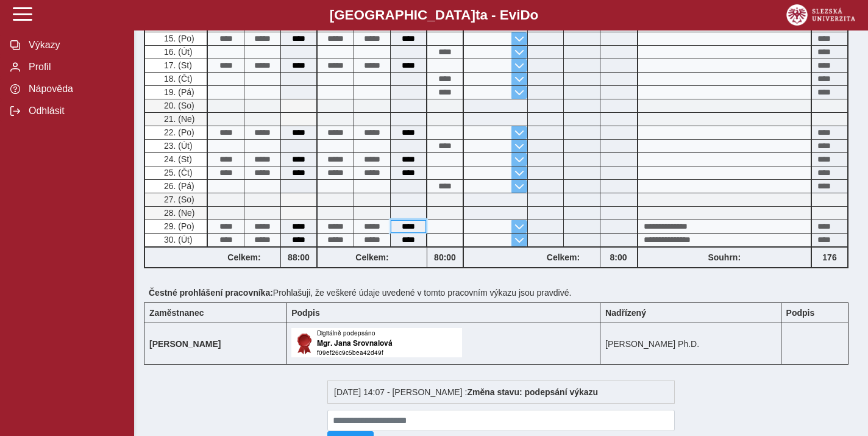  What do you see at coordinates (177, 173) in the screenshot?
I see `span: 25. (Čt)` at bounding box center [177, 173].